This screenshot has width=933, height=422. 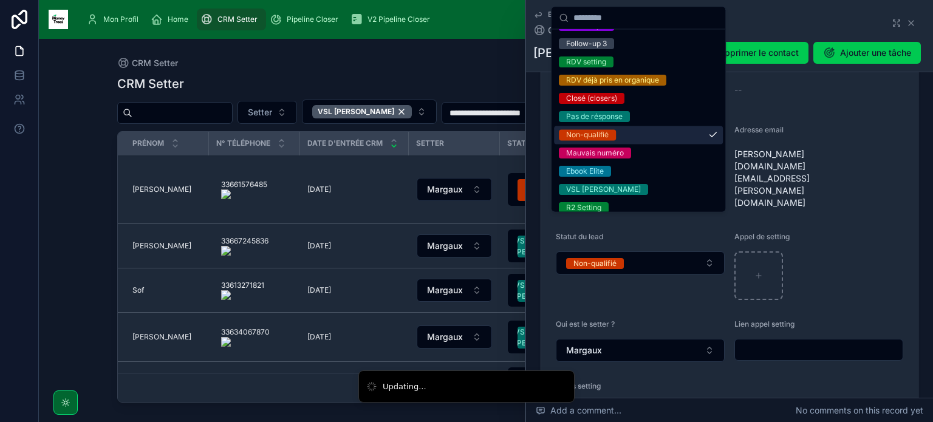 What do you see at coordinates (172, 19) in the screenshot?
I see `a: Home` at bounding box center [172, 19].